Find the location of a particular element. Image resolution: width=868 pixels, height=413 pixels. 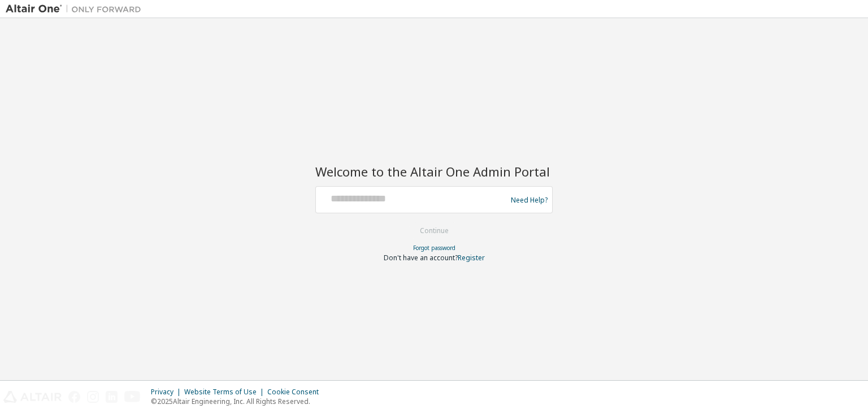

span: Don't have an account? is located at coordinates (420, 257).